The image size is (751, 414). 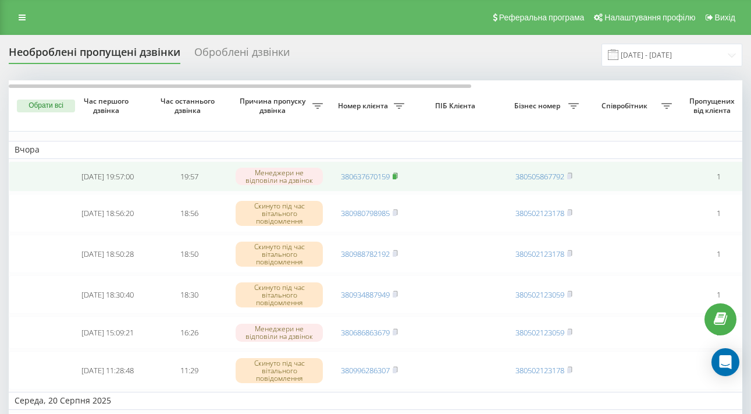 What do you see at coordinates (457, 106) in the screenshot?
I see `span: ПІБ Клієнта` at bounding box center [457, 106].